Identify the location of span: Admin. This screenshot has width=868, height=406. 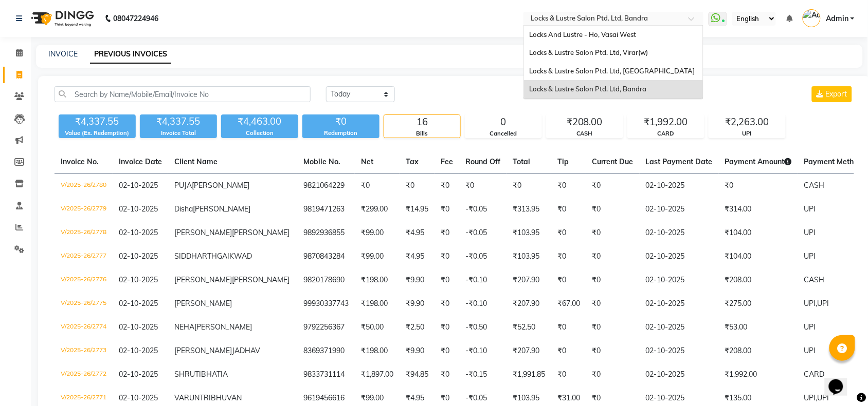
(837, 18).